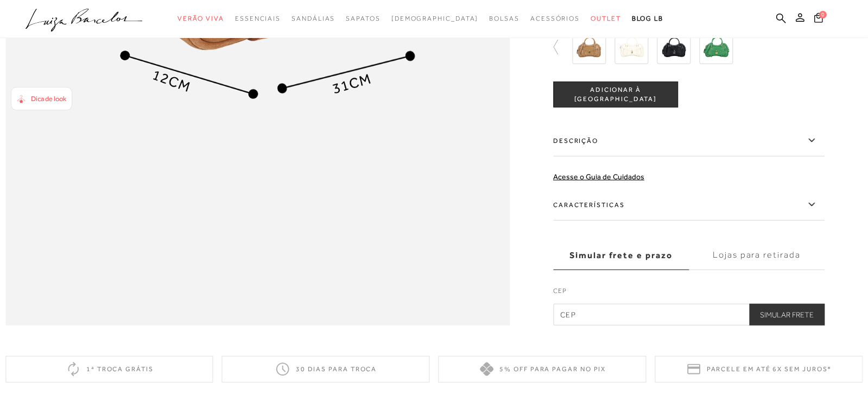 This screenshot has height=406, width=868. I want to click on label: Características, so click(689, 205).